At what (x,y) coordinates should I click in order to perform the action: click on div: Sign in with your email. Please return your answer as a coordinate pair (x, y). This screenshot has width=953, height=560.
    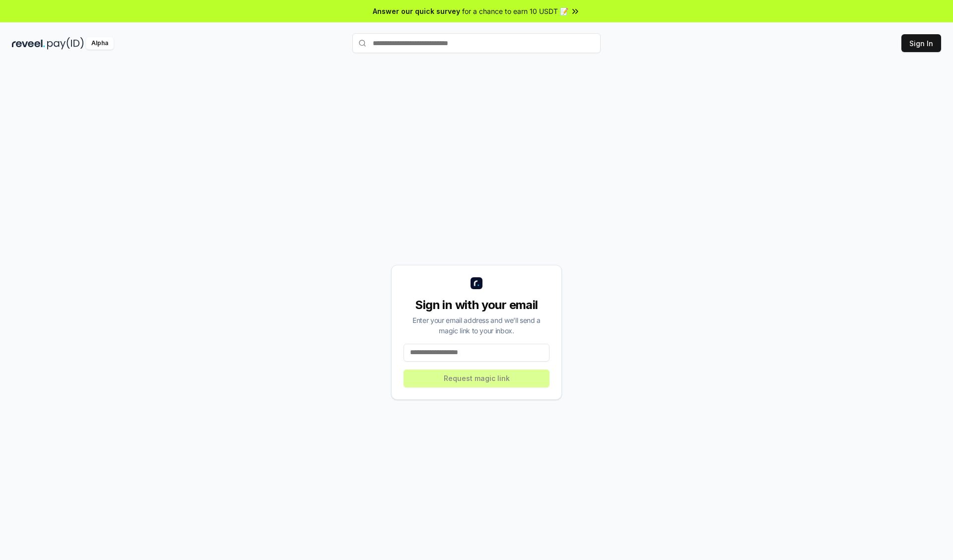
    Looking at the image, I should click on (477, 306).